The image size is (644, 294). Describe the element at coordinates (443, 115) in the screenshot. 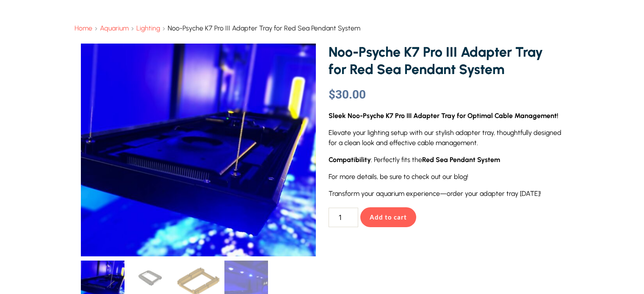

I see `strong: Sleek Noo-Psyche K7 Pro III Adapter Tray for Optimal Cable Management!` at that location.